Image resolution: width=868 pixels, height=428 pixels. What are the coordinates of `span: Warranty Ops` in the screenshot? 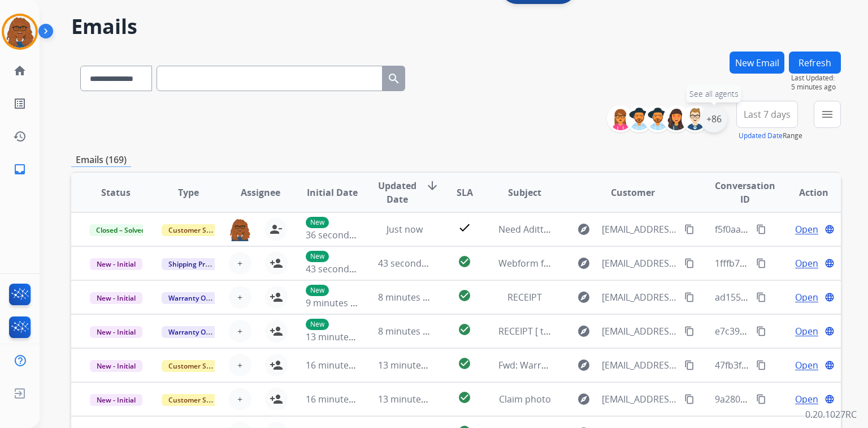 It's located at (191, 297).